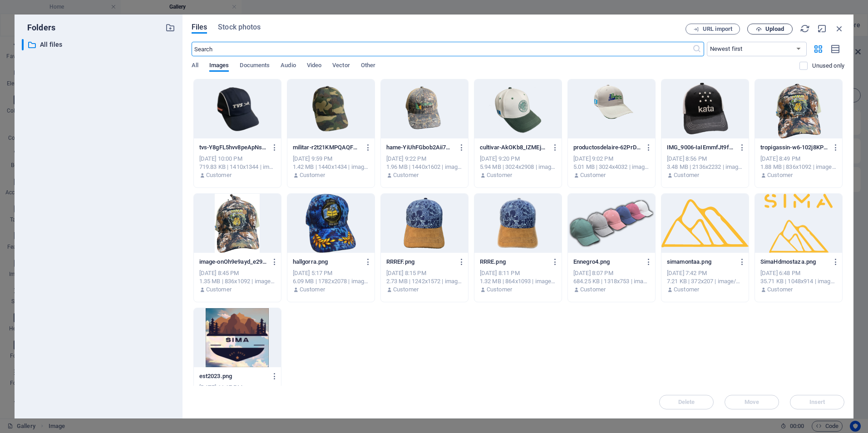  What do you see at coordinates (799, 167) in the screenshot?
I see `div: 1.88 MB | 836x1092 | image/png` at bounding box center [799, 167].